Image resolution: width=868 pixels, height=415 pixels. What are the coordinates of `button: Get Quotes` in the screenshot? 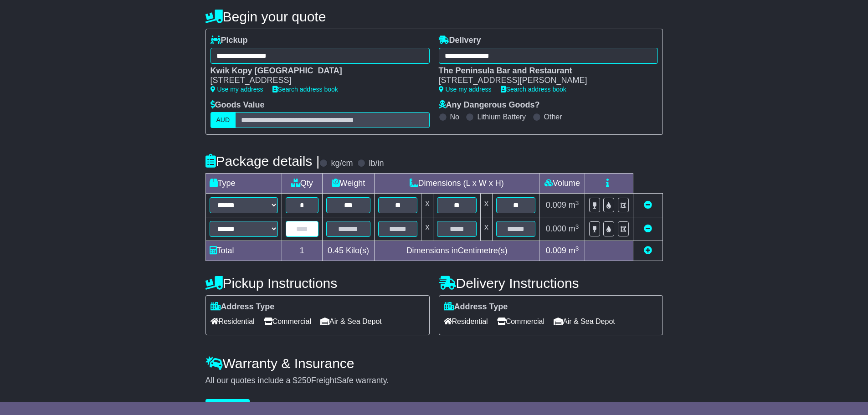 It's located at (227, 407).